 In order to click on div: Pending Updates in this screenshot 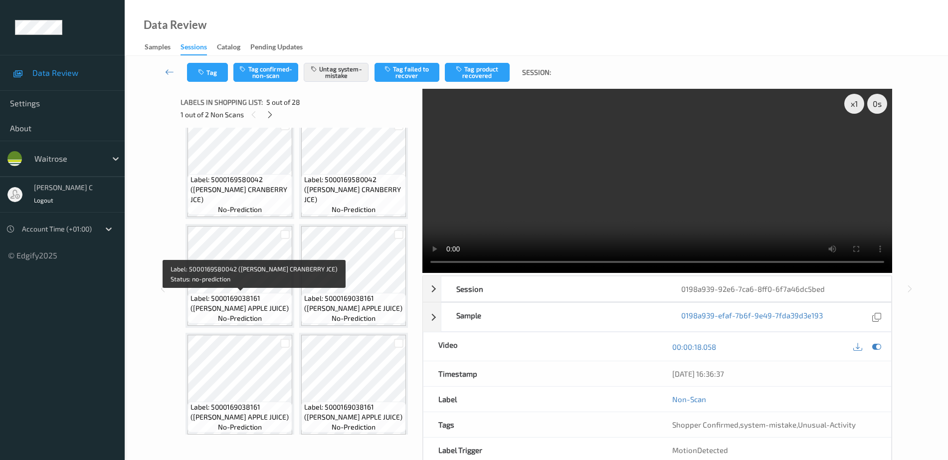, I will do `click(276, 48)`.